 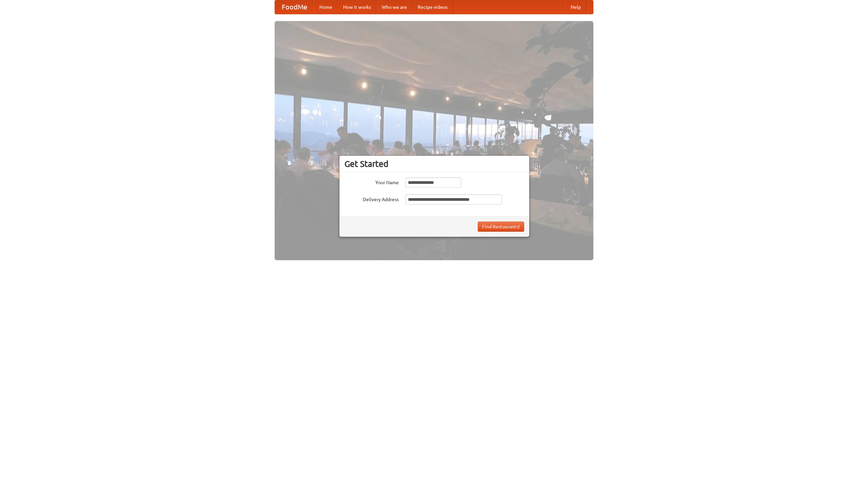 What do you see at coordinates (435, 164) in the screenshot?
I see `h3: Get Started` at bounding box center [435, 164].